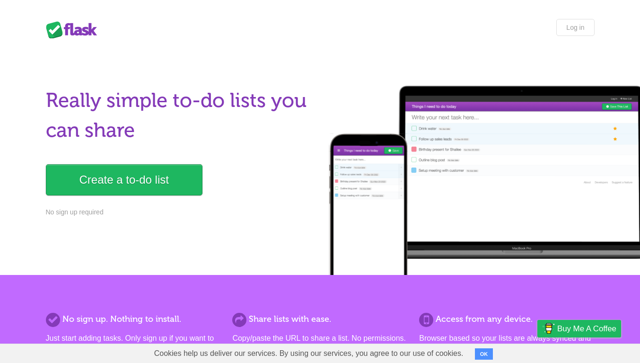  Describe the element at coordinates (124, 180) in the screenshot. I see `a: Create a to-do list` at that location.